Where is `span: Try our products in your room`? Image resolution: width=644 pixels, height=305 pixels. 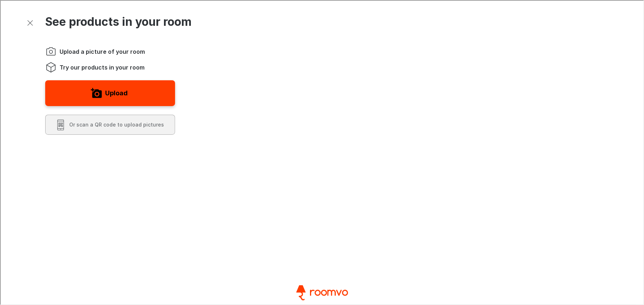
span: Try our products in your room is located at coordinates (102, 67).